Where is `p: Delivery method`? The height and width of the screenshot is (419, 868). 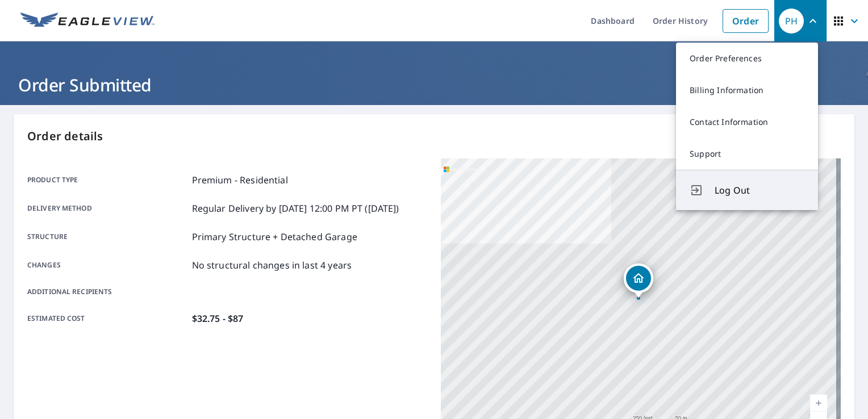 p: Delivery method is located at coordinates (107, 208).